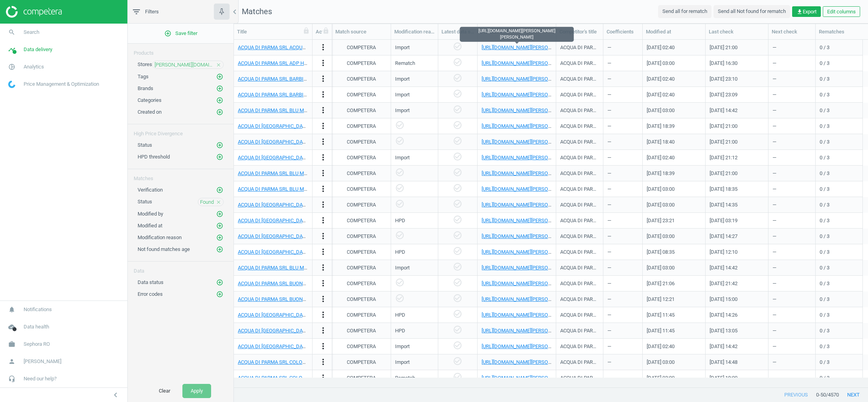  I want to click on div: ACQUA DI PARMA Blu Mediterraneo Fico di Amalfi Eau de Toilette apa toaleta, so click(580, 174).